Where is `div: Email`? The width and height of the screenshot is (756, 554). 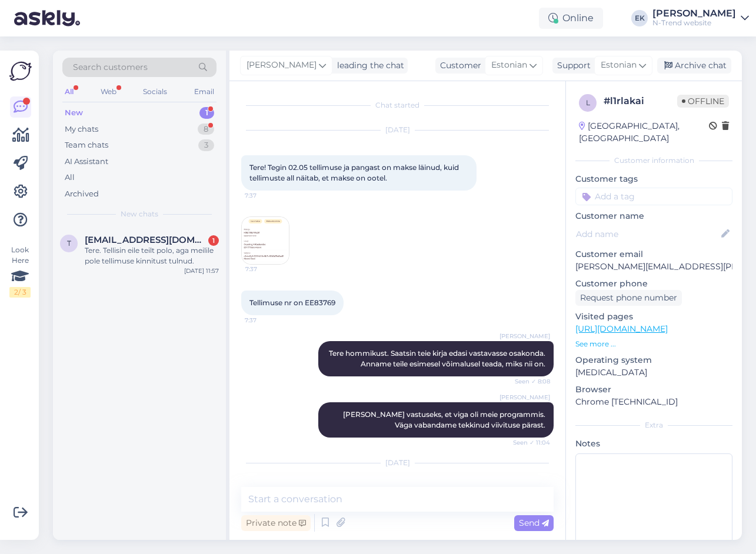
div: Email is located at coordinates (204, 92).